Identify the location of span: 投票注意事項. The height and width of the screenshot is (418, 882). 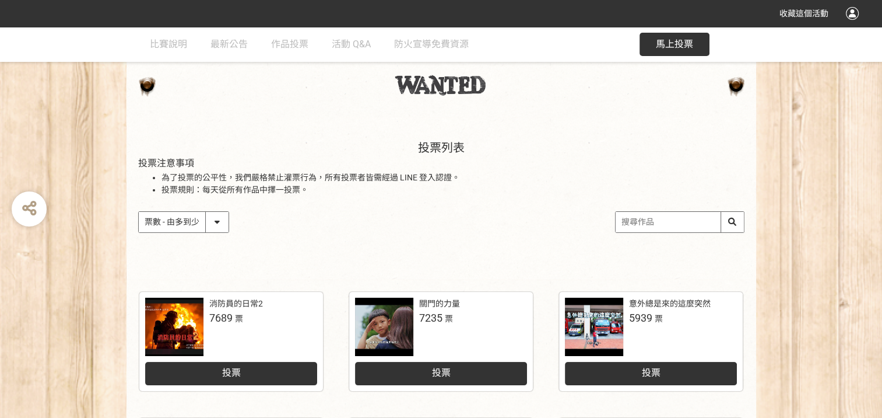
(166, 163).